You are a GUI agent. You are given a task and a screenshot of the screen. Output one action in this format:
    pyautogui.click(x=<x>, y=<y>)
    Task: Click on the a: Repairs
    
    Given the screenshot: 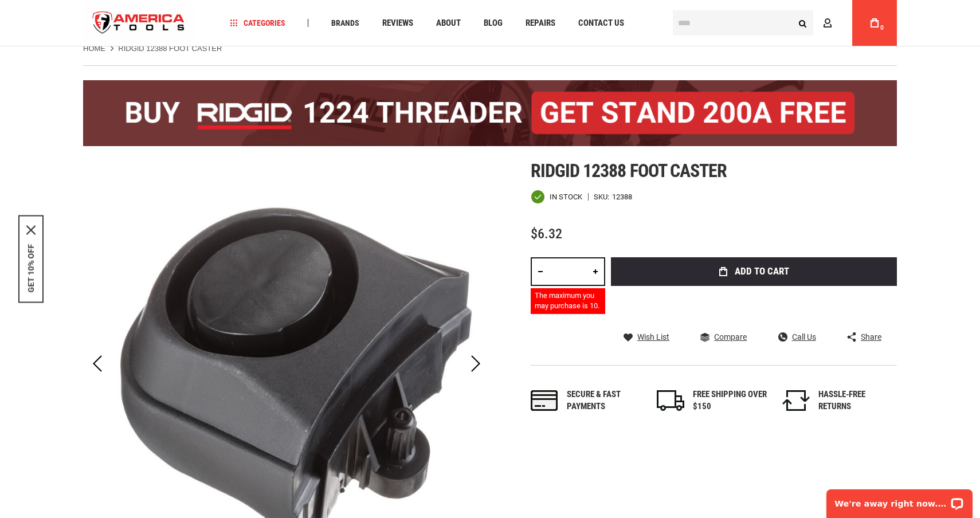 What is the action you would take?
    pyautogui.click(x=541, y=23)
    